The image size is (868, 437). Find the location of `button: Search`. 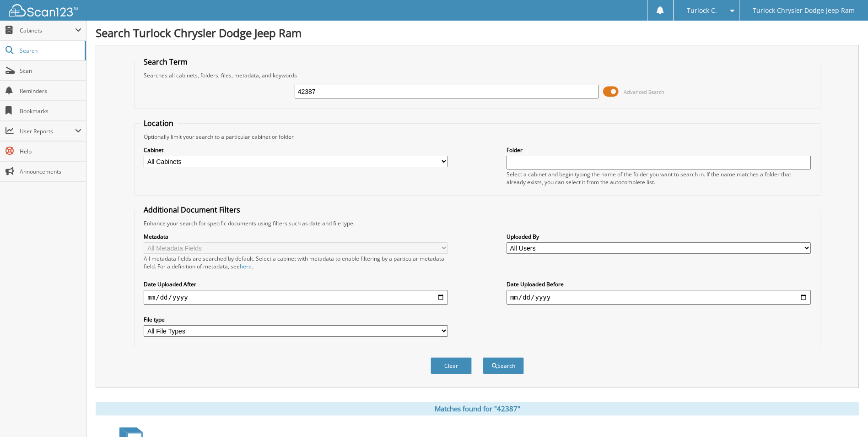

button: Search is located at coordinates (503, 365).